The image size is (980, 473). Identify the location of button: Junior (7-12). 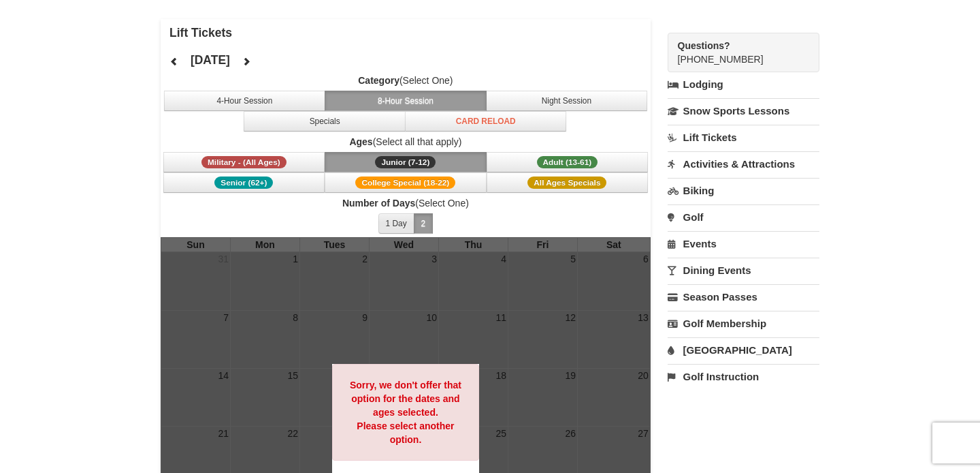
(405, 162).